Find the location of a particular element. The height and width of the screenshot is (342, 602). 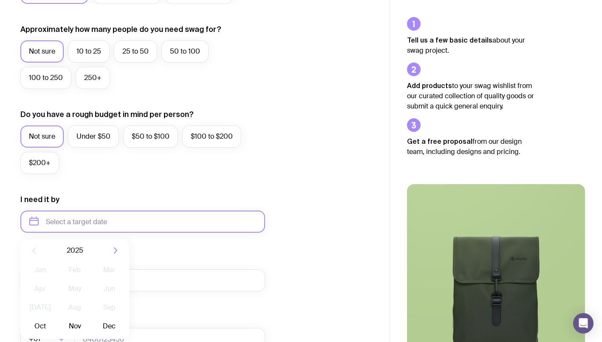

button: Dec is located at coordinates (109, 326).